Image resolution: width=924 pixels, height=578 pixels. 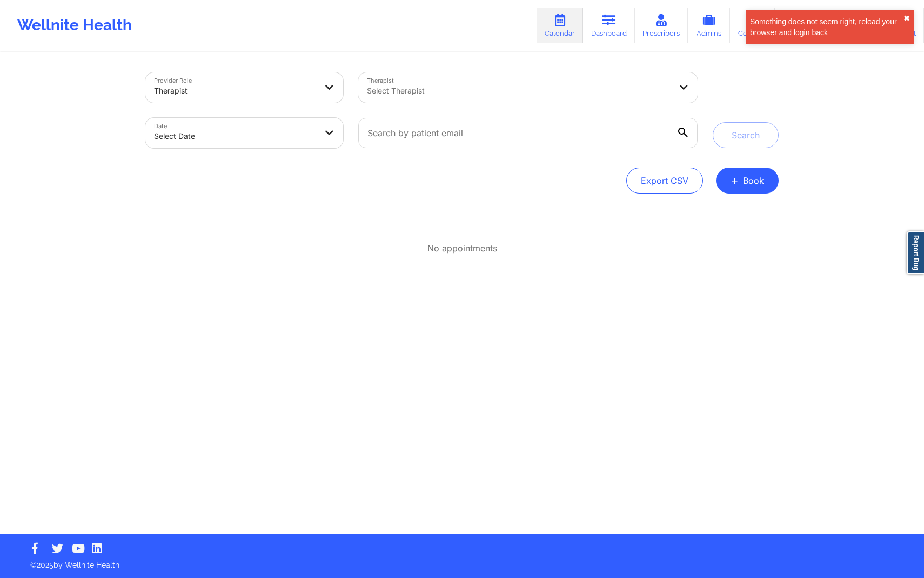 I want to click on a: Prescribers, so click(x=661, y=26).